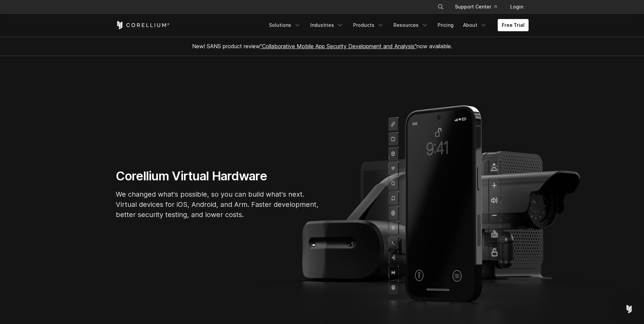 The height and width of the screenshot is (324, 644). What do you see at coordinates (322, 46) in the screenshot?
I see `span: New! SANS product review now available.` at bounding box center [322, 46].